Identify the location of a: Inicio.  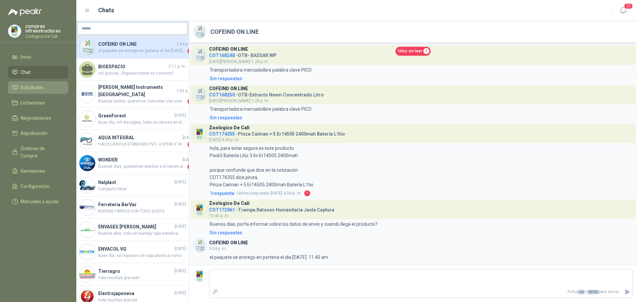
(38, 57).